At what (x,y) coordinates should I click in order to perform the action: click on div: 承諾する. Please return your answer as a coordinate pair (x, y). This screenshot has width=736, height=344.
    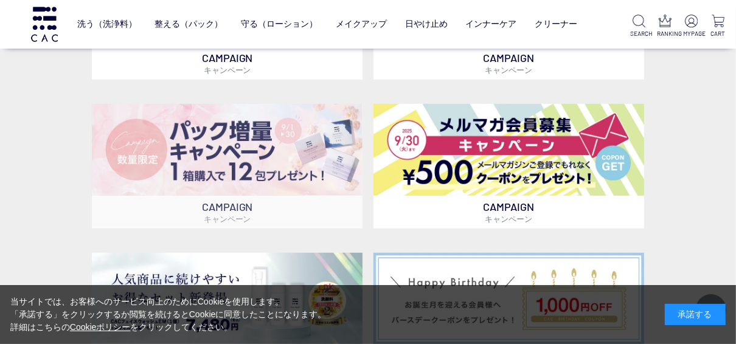
    Looking at the image, I should click on (696, 315).